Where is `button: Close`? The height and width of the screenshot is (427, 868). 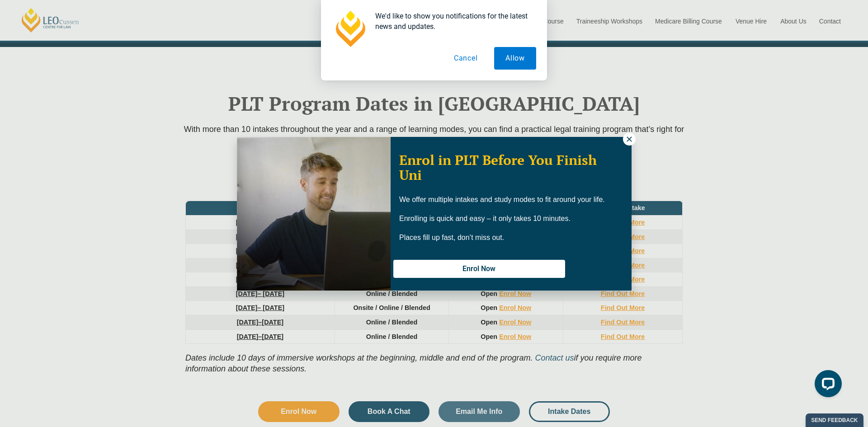 button: Close is located at coordinates (629, 139).